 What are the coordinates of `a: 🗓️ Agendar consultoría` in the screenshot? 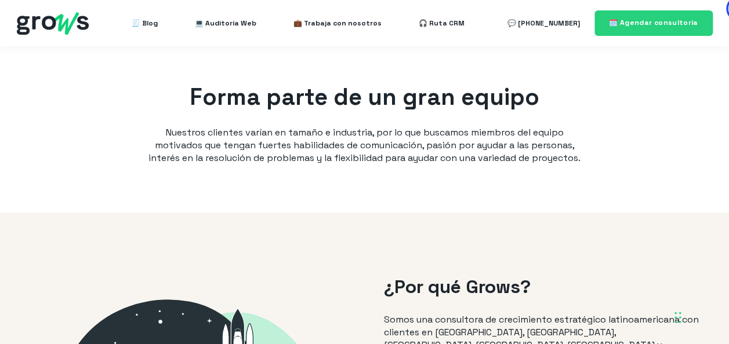 It's located at (653, 23).